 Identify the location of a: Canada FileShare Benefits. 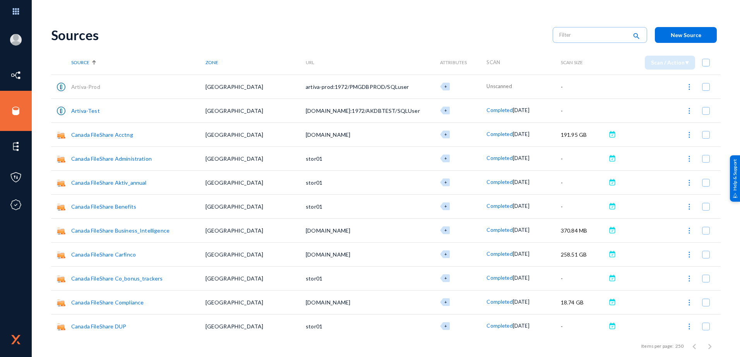
(104, 207).